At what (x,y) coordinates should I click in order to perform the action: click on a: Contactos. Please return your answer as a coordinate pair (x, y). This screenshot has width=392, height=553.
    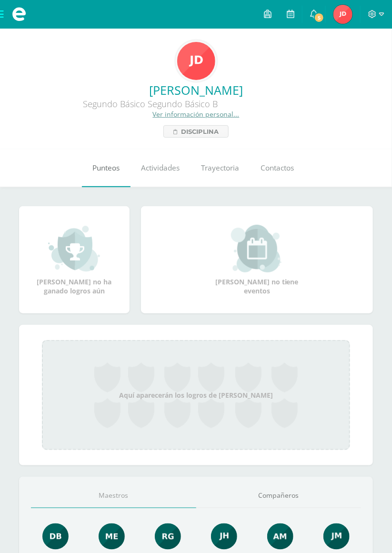
    Looking at the image, I should click on (277, 168).